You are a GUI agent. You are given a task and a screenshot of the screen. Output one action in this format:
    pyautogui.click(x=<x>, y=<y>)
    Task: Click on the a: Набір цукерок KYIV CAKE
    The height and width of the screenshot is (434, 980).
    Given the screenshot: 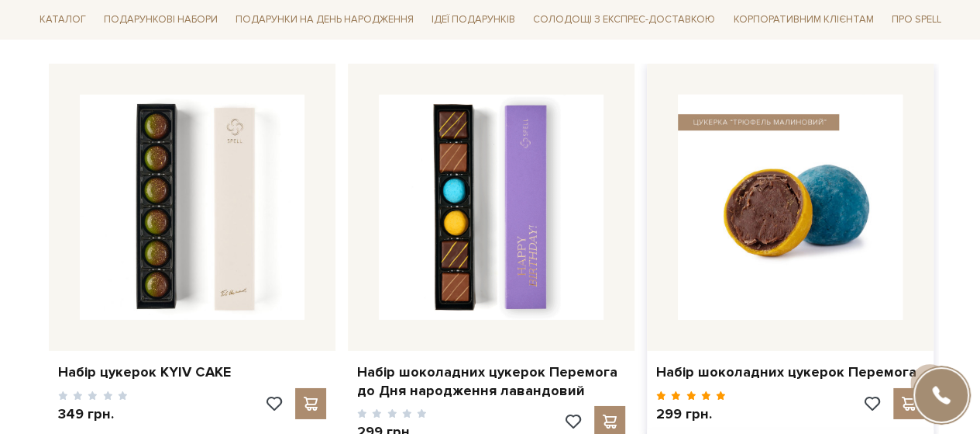 What is the action you would take?
    pyautogui.click(x=192, y=371)
    